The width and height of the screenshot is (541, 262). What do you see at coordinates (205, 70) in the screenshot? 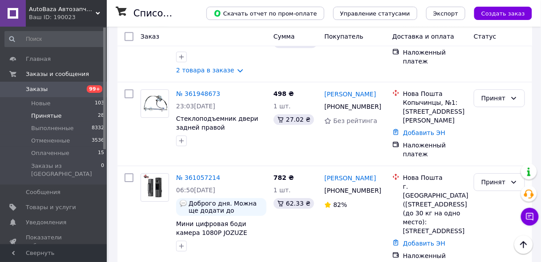
I see `a: 2 товара в заказе` at bounding box center [205, 70].